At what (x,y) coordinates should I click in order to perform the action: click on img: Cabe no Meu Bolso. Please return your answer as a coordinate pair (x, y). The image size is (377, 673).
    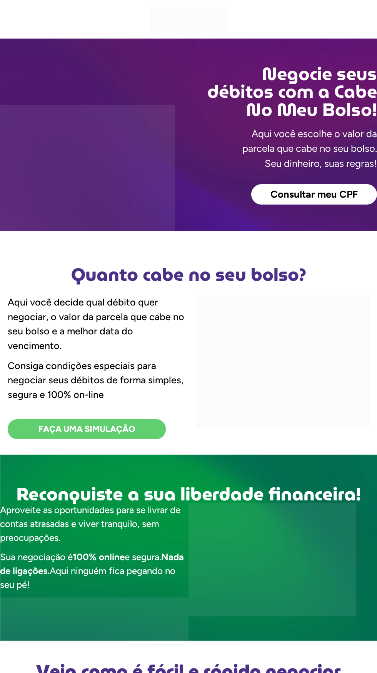
    Looking at the image, I should click on (189, 19).